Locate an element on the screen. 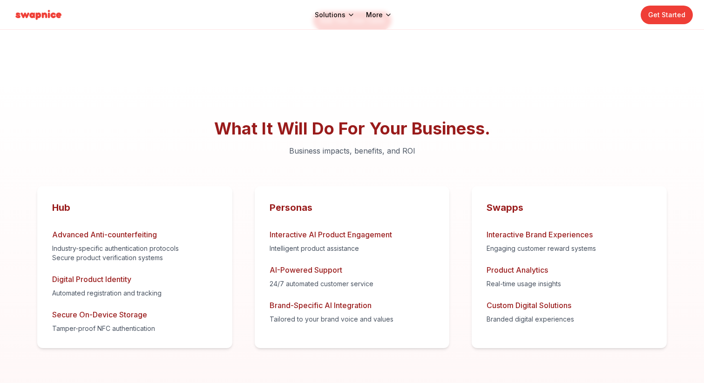 Image resolution: width=704 pixels, height=383 pixels. button: Solutions is located at coordinates (335, 15).